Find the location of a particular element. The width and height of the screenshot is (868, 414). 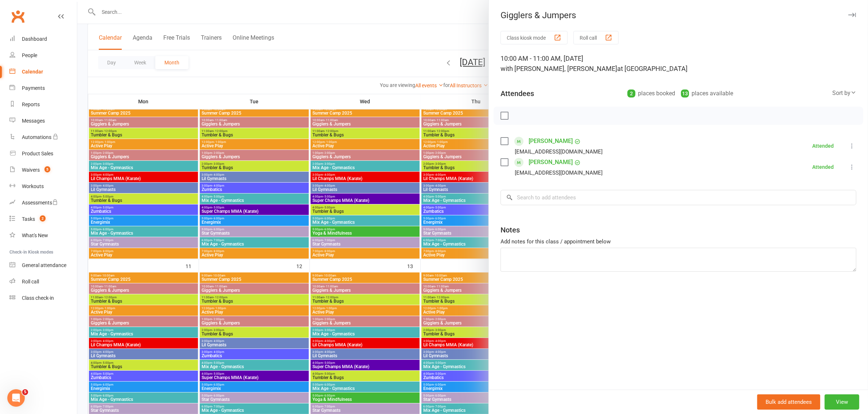

a: Calendar is located at coordinates (43, 72).